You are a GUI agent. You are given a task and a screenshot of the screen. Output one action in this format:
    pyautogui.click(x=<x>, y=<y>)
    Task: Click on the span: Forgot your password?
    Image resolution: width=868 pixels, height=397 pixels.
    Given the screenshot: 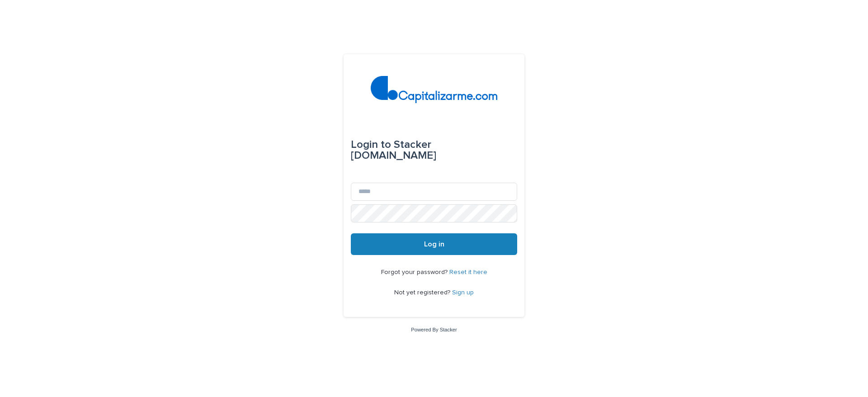 What is the action you would take?
    pyautogui.click(x=415, y=273)
    